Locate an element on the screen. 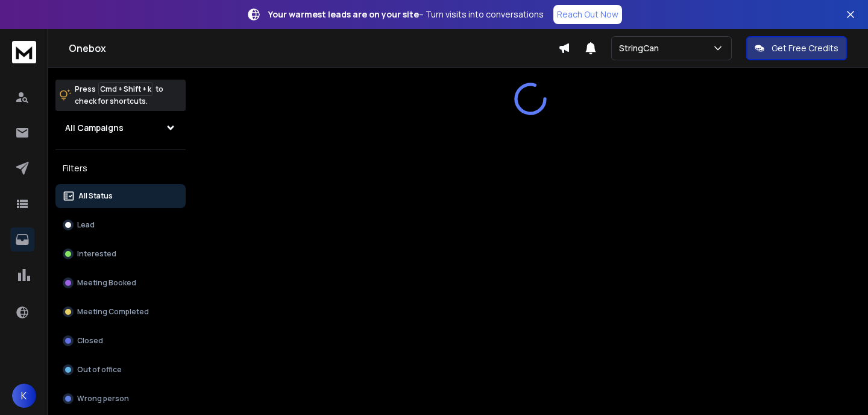 The width and height of the screenshot is (868, 415). button: All Campaigns is located at coordinates (120, 127).